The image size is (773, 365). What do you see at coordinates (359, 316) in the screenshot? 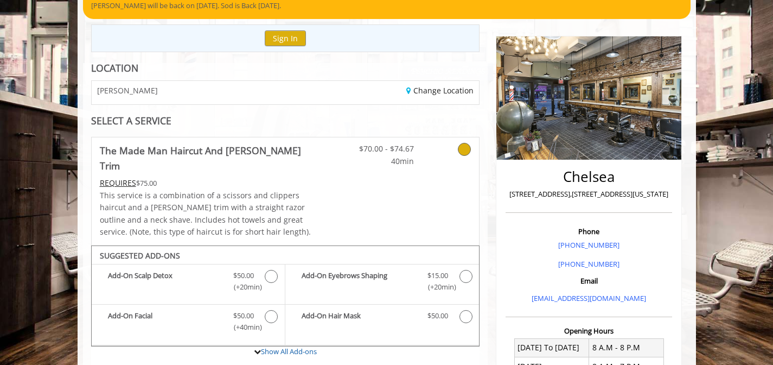
I see `b: Add-On Hair Mask` at bounding box center [359, 316].